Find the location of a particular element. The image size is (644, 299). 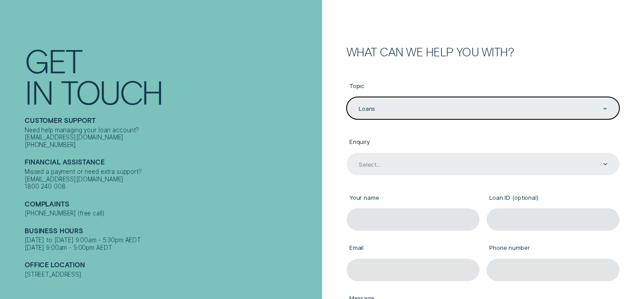

label: Loan ID (optional) is located at coordinates (553, 198).